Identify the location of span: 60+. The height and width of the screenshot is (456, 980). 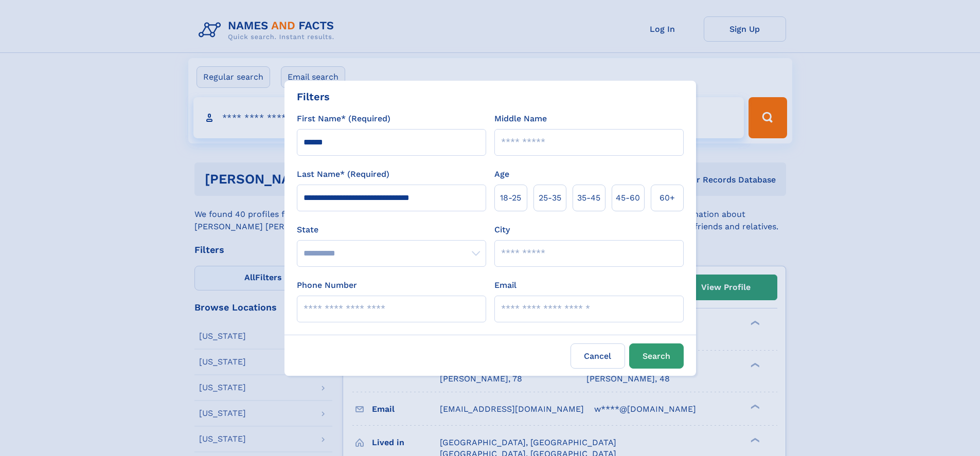
(667, 198).